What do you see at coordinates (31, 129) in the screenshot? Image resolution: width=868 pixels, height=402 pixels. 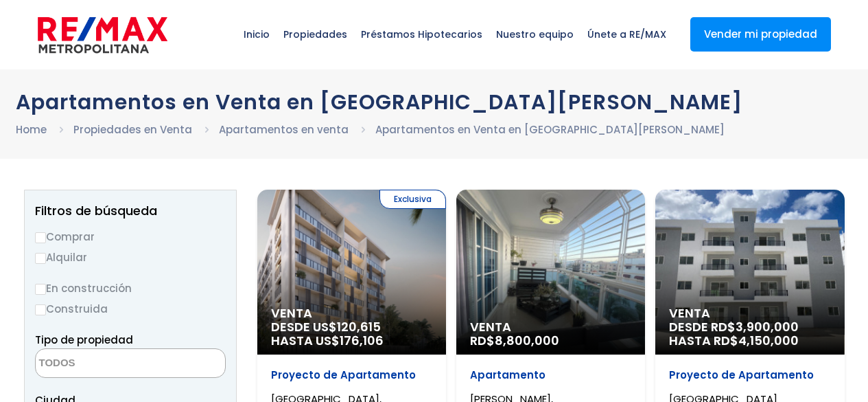 I see `a: Home` at bounding box center [31, 129].